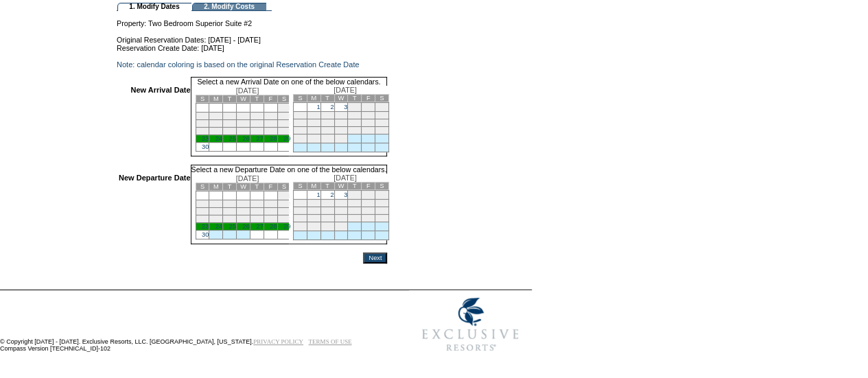 The height and width of the screenshot is (378, 868). Describe the element at coordinates (368, 218) in the screenshot. I see `td: 26` at that location.